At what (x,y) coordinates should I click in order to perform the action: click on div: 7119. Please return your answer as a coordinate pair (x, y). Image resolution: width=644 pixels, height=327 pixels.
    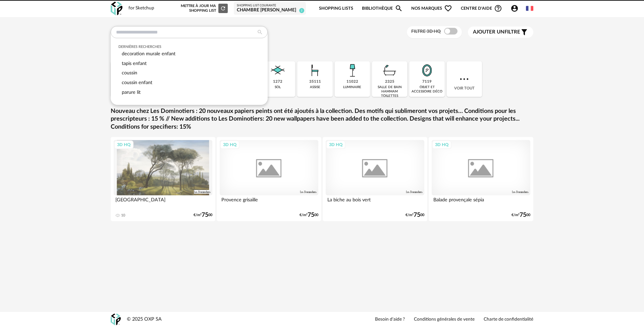
    Looking at the image, I should click on (427, 82).